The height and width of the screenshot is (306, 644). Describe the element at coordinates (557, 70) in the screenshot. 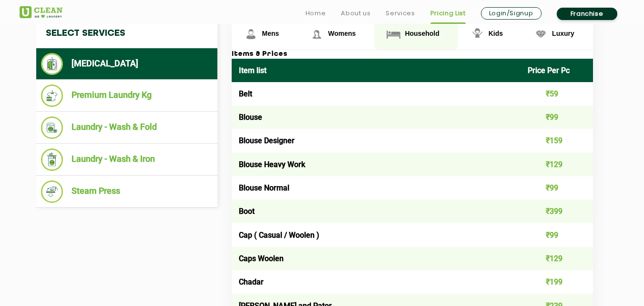

I see `th: Price Per Pc` at that location.